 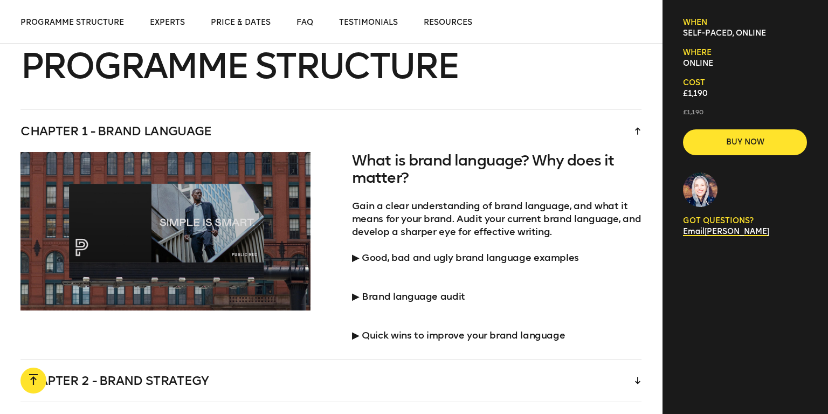 I want to click on p: ▶︎ Good, bad and ugly brand language examples, so click(x=497, y=258).